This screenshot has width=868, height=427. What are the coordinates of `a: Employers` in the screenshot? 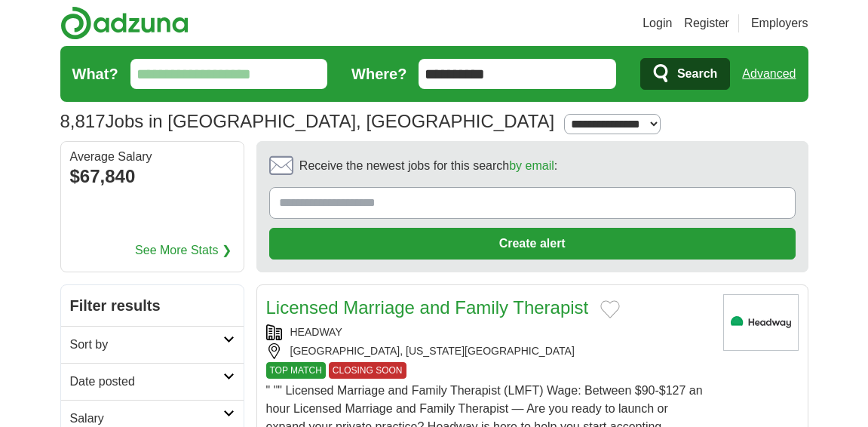 It's located at (779, 24).